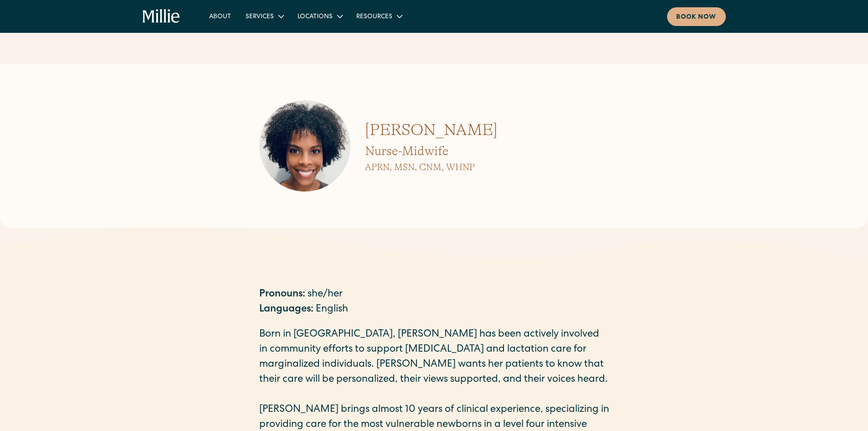 Image resolution: width=868 pixels, height=431 pixels. Describe the element at coordinates (220, 16) in the screenshot. I see `a: About` at that location.